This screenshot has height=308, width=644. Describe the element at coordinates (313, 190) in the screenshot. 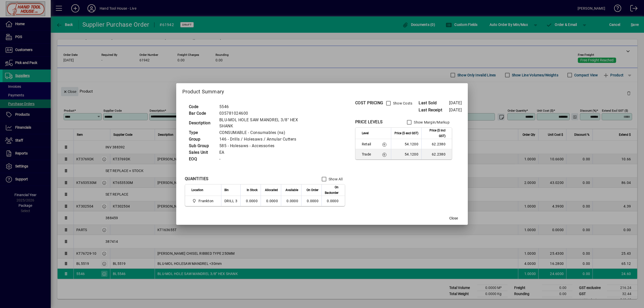

I see `span: On Order` at that location.